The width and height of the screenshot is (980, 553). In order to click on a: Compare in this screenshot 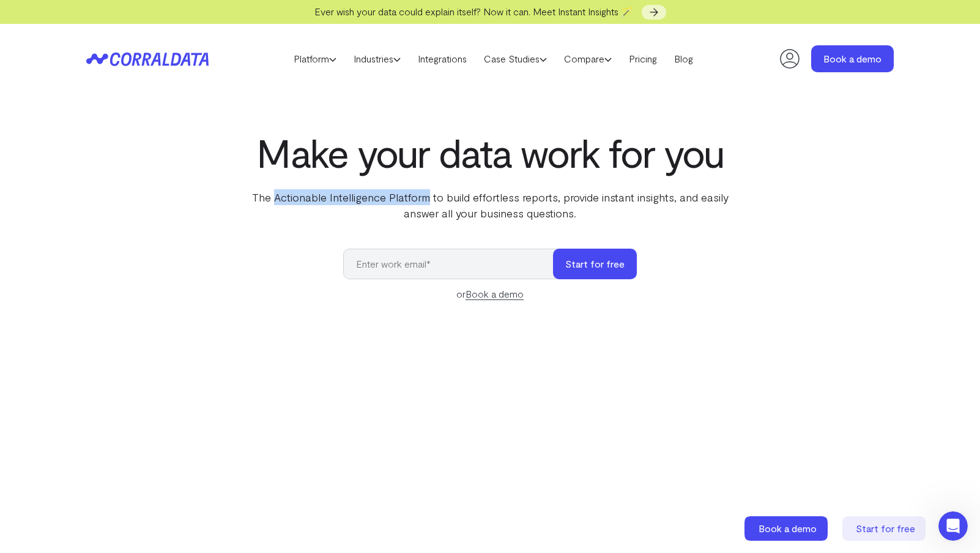, I will do `click(588, 59)`.